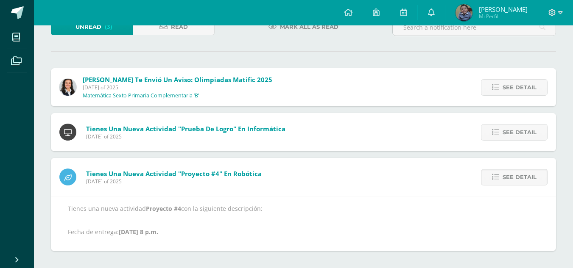 The width and height of the screenshot is (573, 268). I want to click on a: Read, so click(173, 27).